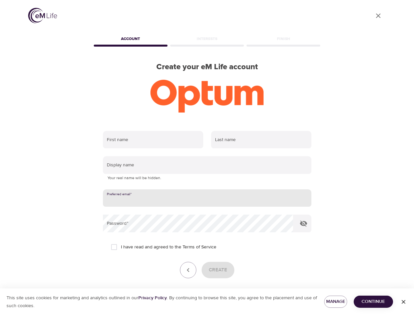 This screenshot has height=315, width=414. I want to click on button: Continue, so click(374, 301).